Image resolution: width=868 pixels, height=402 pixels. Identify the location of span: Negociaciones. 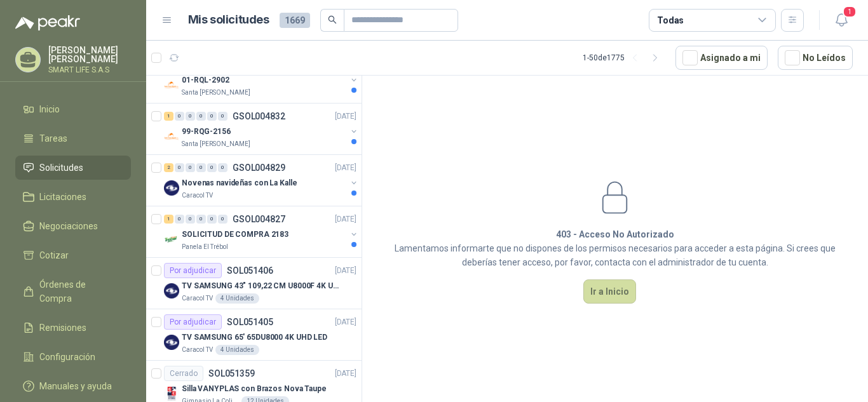
(68, 226).